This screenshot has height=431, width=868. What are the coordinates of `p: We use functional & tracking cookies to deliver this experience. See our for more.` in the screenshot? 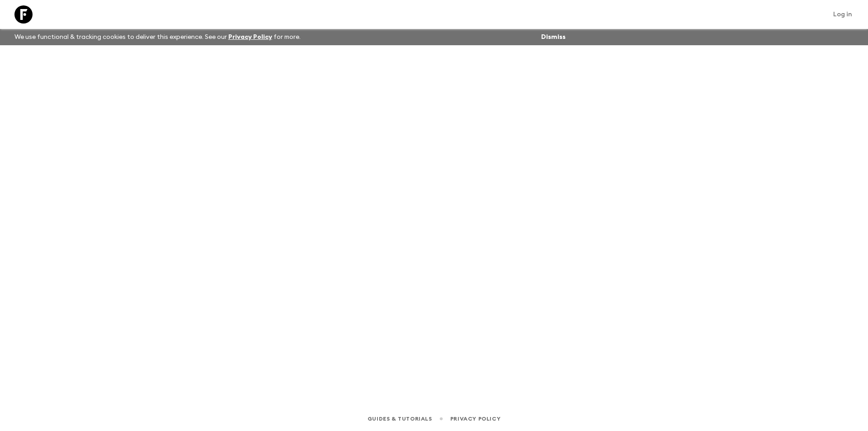 It's located at (157, 37).